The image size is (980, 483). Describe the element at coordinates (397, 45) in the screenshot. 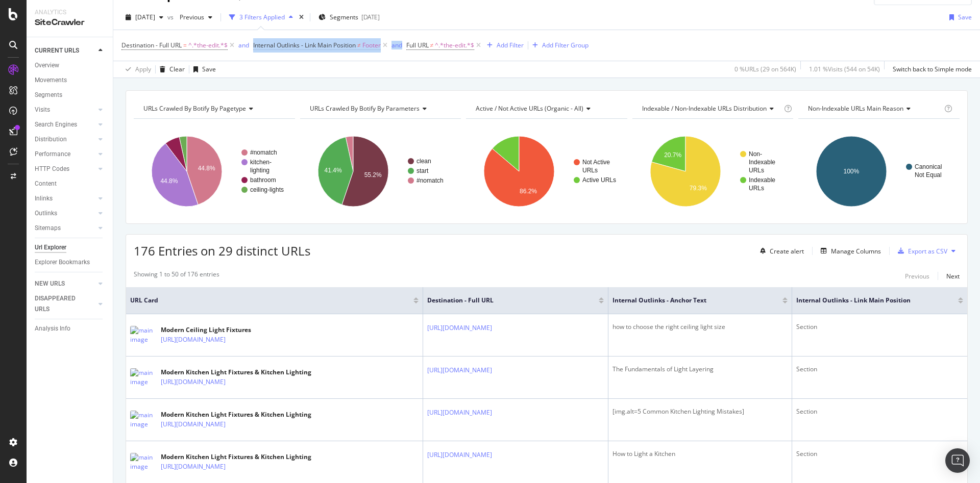

I see `div: and` at that location.